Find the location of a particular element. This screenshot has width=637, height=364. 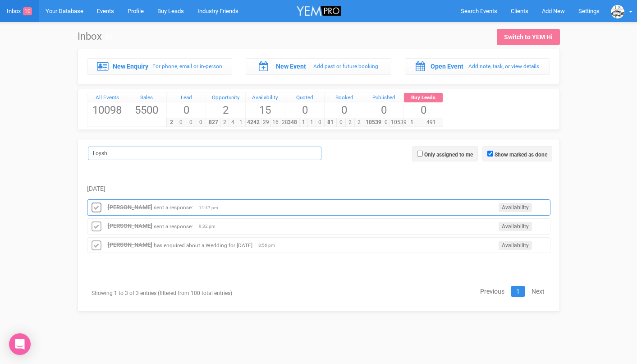

a: New Enquiry For phone, email or in-person is located at coordinates (160, 66).